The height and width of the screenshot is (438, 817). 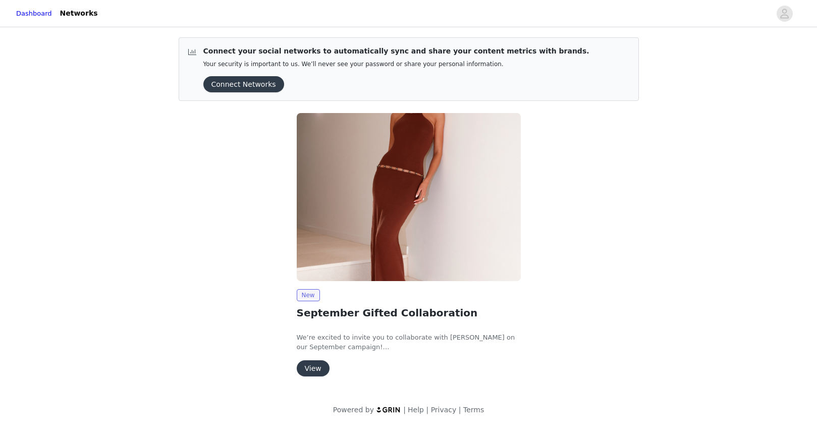 What do you see at coordinates (79, 13) in the screenshot?
I see `a: Networks` at bounding box center [79, 13].